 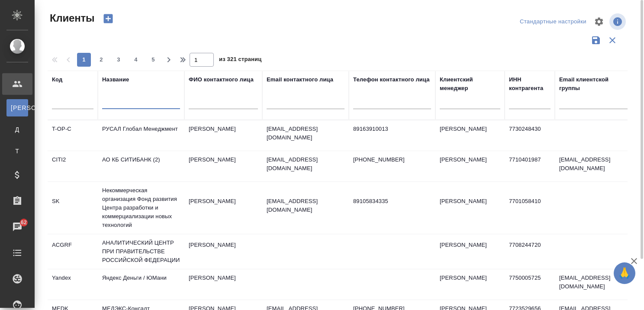 I want to click on span: 4, so click(x=136, y=59).